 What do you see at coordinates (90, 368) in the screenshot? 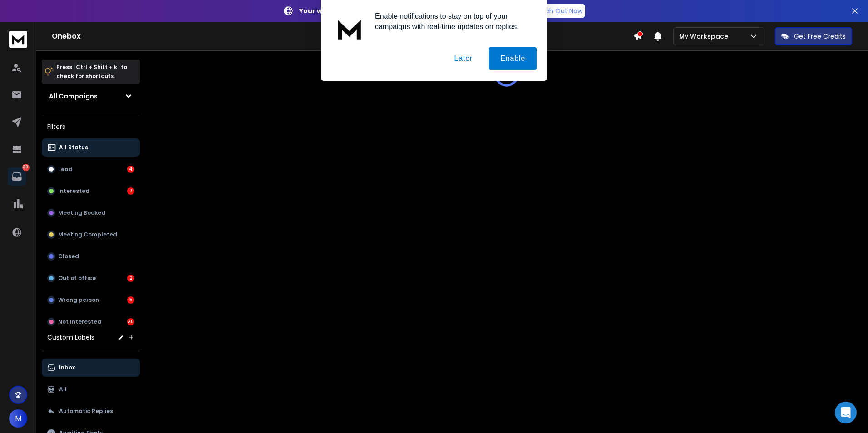
I see `button: Inbox` at bounding box center [90, 368].